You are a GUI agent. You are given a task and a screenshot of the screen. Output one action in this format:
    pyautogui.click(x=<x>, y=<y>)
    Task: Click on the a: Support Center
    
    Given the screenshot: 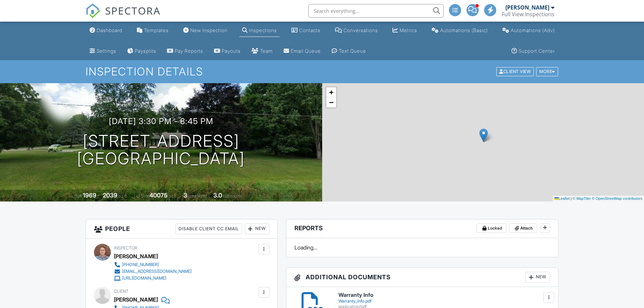 What is the action you would take?
    pyautogui.click(x=533, y=51)
    